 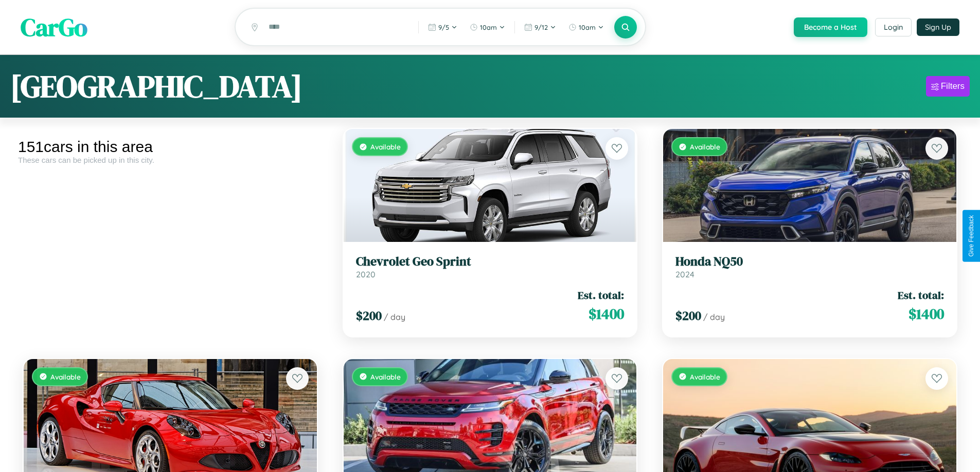 What do you see at coordinates (442, 27) in the screenshot?
I see `button: 9/5` at bounding box center [442, 27].